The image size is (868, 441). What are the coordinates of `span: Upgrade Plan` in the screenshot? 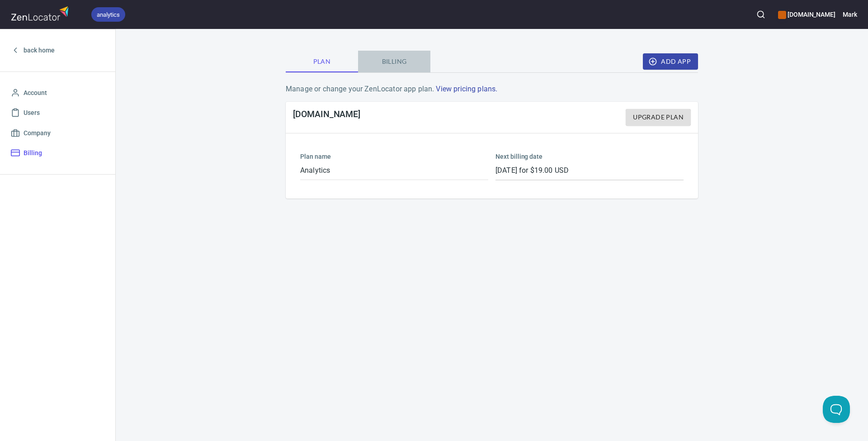 It's located at (659, 117).